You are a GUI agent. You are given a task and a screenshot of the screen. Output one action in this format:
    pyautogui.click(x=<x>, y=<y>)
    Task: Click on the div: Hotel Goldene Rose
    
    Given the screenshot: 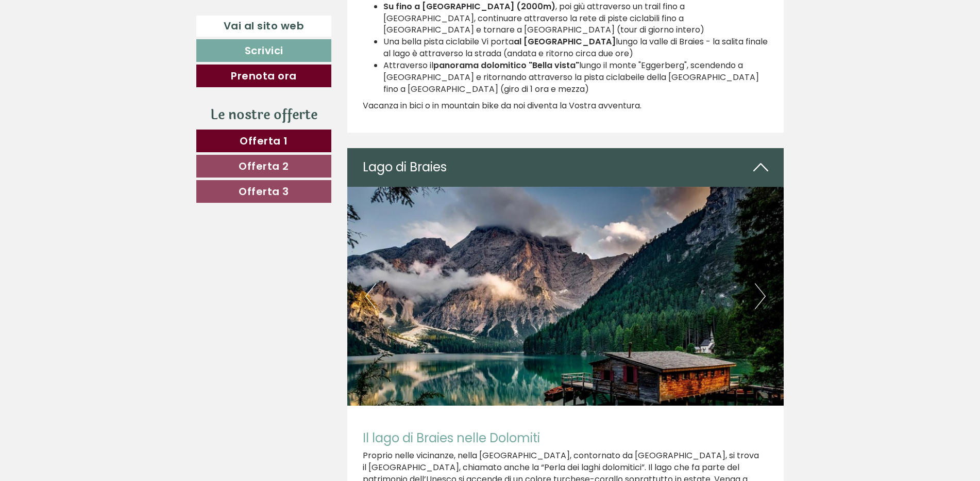 What is the action you would take?
    pyautogui.click(x=93, y=34)
    